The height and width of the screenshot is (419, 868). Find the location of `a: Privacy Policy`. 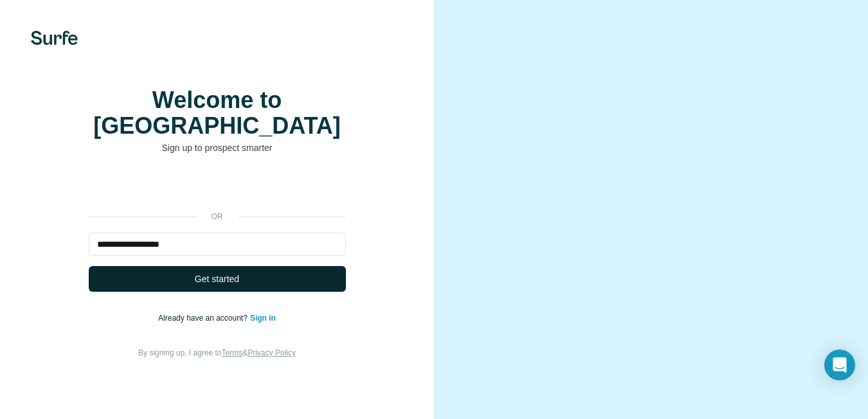

a: Privacy Policy is located at coordinates (271, 353).